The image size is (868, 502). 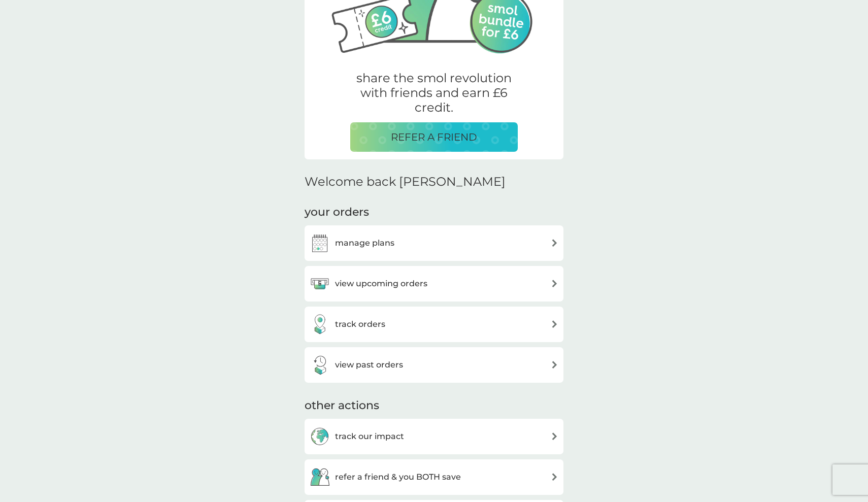 I want to click on p: REFER A FRIEND, so click(x=434, y=137).